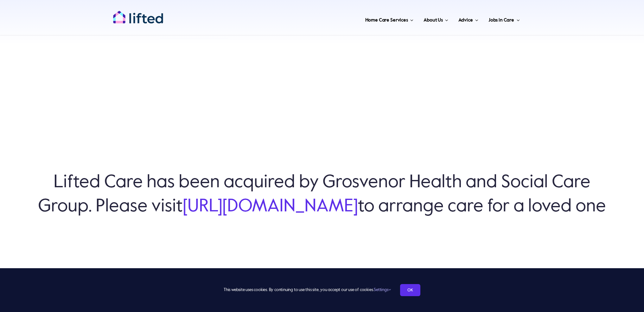 The height and width of the screenshot is (312, 644). Describe the element at coordinates (501, 20) in the screenshot. I see `span: Jobs in Care` at that location.